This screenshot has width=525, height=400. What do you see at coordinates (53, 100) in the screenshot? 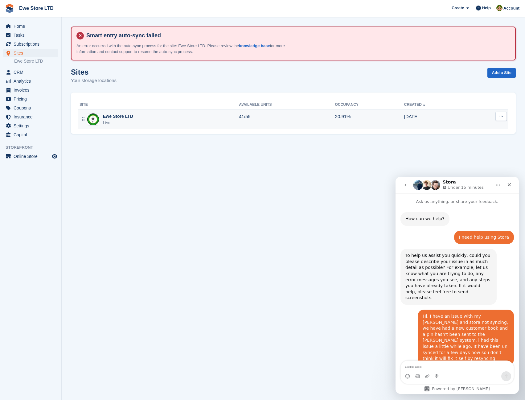
I see `div: To help us assist you quickly, could you please describe your issue in as much detail as possible...` at bounding box center [53, 100].